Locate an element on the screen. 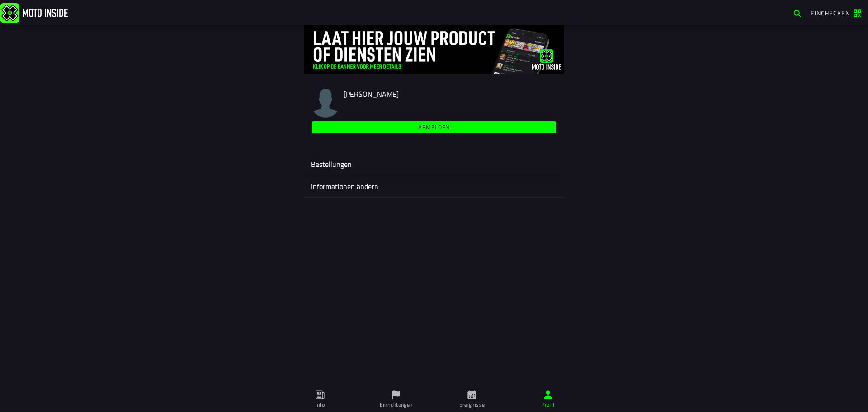 Image resolution: width=868 pixels, height=412 pixels. img: user-profile-image is located at coordinates (326, 103).